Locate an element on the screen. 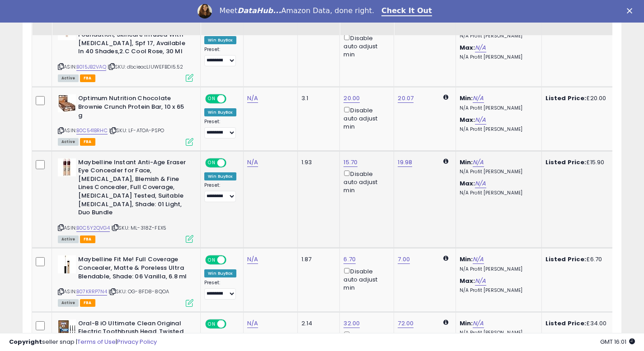 Image resolution: width=644 pixels, height=351 pixels. div: Meet Amazon Data, done right. is located at coordinates (296, 11).